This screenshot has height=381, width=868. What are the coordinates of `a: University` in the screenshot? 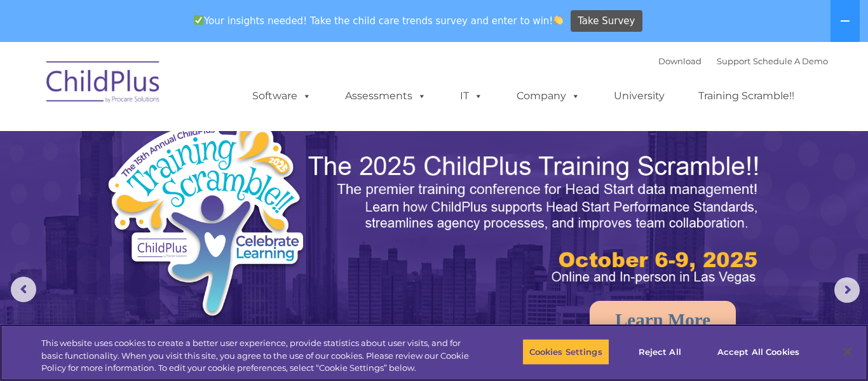 It's located at (639, 96).